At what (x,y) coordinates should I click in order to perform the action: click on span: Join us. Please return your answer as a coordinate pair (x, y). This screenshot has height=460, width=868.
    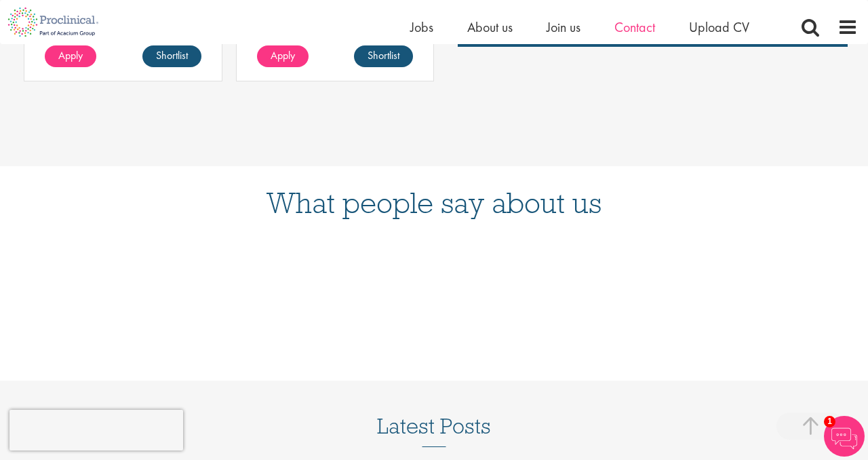
    Looking at the image, I should click on (563, 27).